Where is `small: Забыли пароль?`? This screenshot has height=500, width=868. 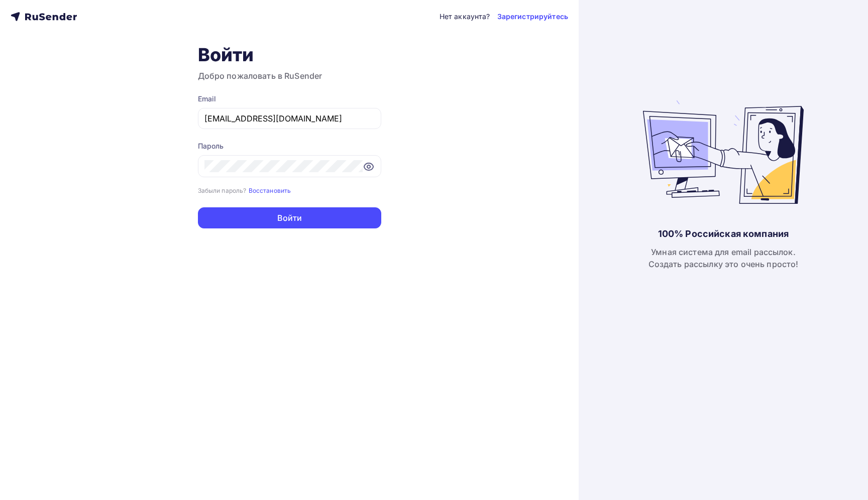
small: Забыли пароль? is located at coordinates (222, 190).